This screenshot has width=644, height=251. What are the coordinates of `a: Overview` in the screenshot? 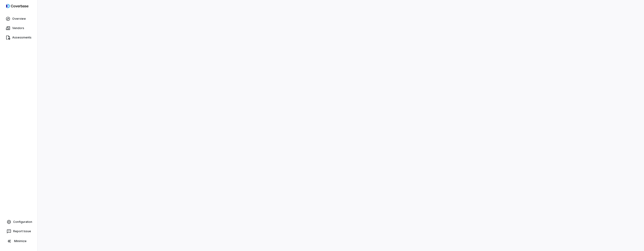 It's located at (19, 19).